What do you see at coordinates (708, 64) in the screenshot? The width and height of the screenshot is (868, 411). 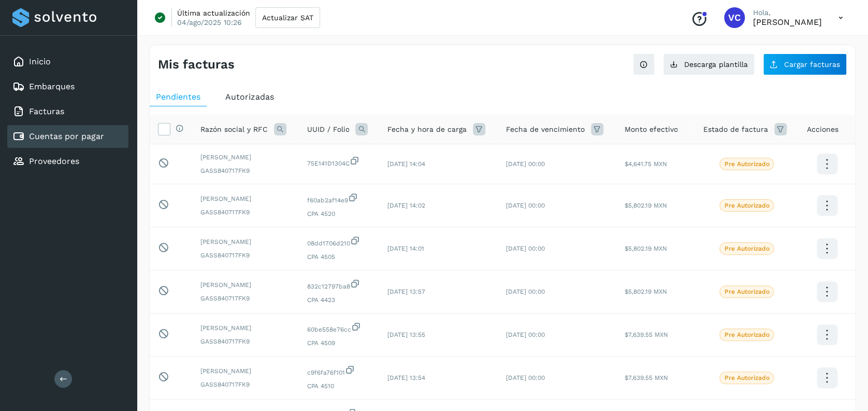 I see `button: Descarga plantilla` at bounding box center [708, 64].